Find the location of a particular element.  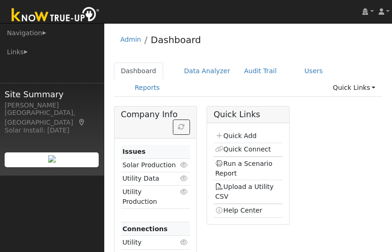

a: Map is located at coordinates (82, 122).